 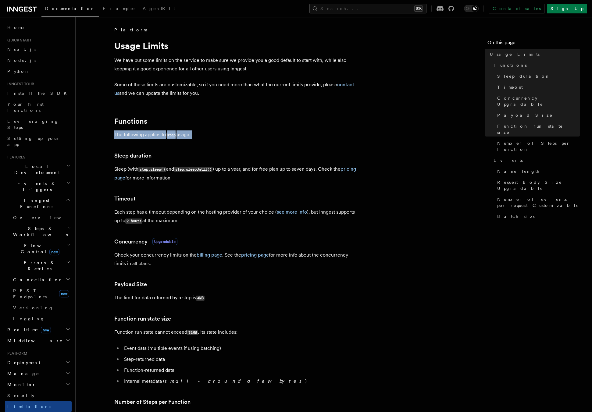 What do you see at coordinates (152, 402) in the screenshot?
I see `a: Number of Steps per Function` at bounding box center [152, 402].